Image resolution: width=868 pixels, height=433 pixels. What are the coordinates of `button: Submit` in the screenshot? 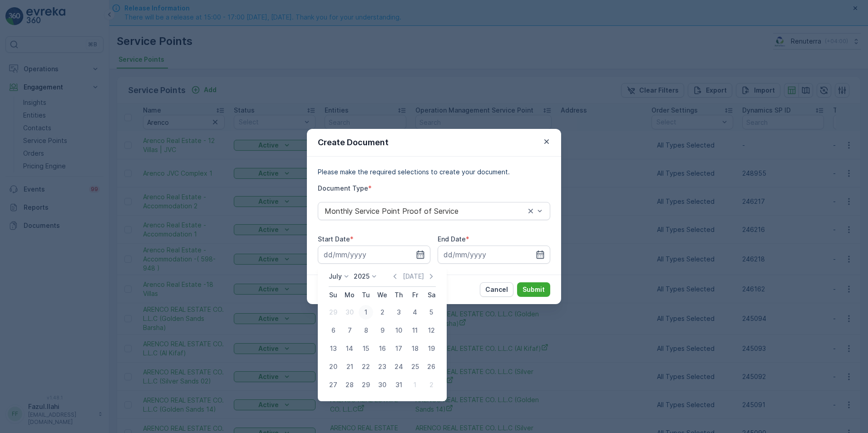 It's located at (534, 290).